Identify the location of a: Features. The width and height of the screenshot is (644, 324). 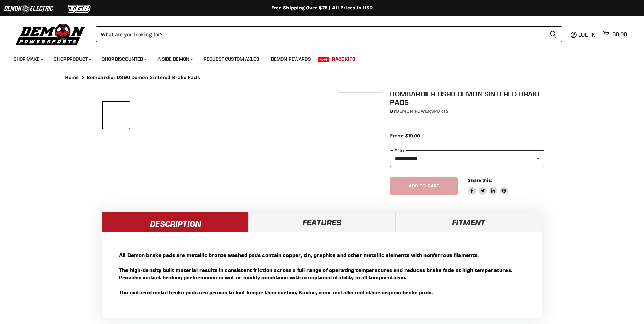
(322, 222).